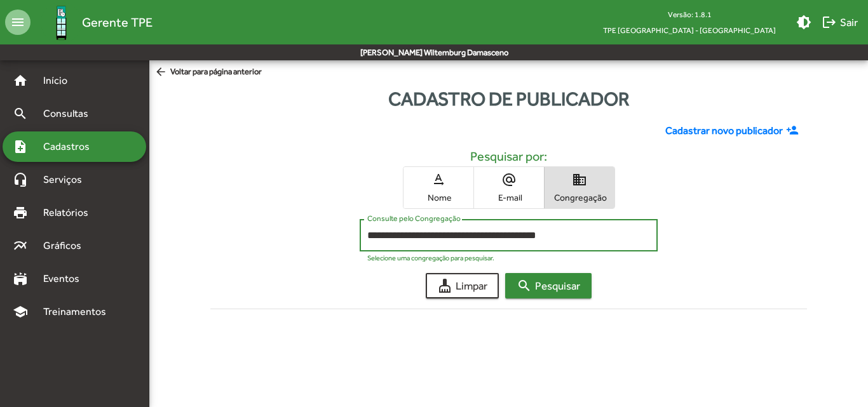 This screenshot has height=407, width=868. What do you see at coordinates (70, 213) in the screenshot?
I see `span: Relatórios` at bounding box center [70, 213].